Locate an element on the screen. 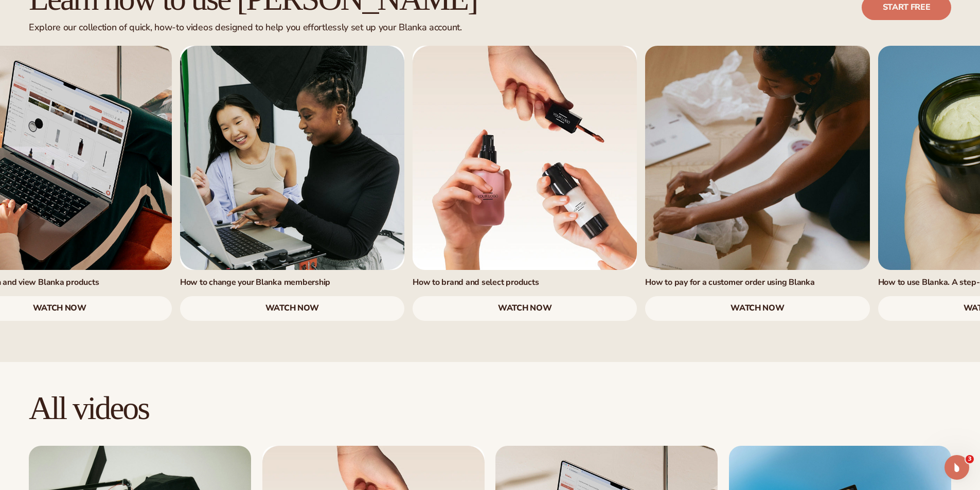 The width and height of the screenshot is (980, 490). div: 4 / 7 is located at coordinates (292, 184).